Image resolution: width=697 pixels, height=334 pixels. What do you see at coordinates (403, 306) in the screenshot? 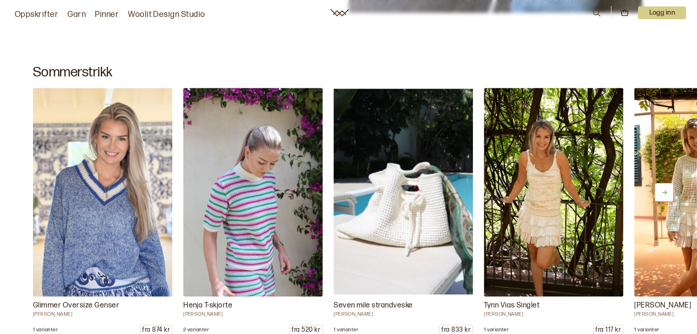
I see `p: Seven mile strandveske` at bounding box center [403, 306].